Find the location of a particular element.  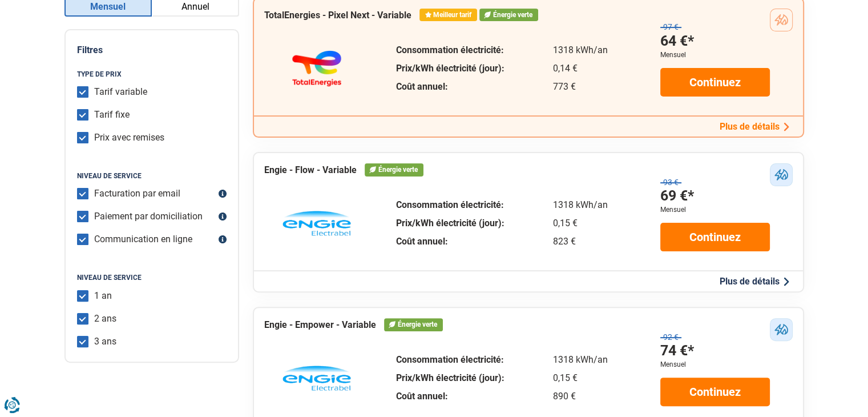

label: Facturation par email is located at coordinates (137, 193).